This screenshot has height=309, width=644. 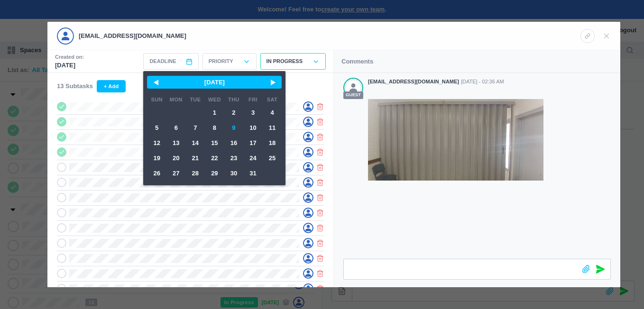 I want to click on span: 22, so click(x=214, y=158).